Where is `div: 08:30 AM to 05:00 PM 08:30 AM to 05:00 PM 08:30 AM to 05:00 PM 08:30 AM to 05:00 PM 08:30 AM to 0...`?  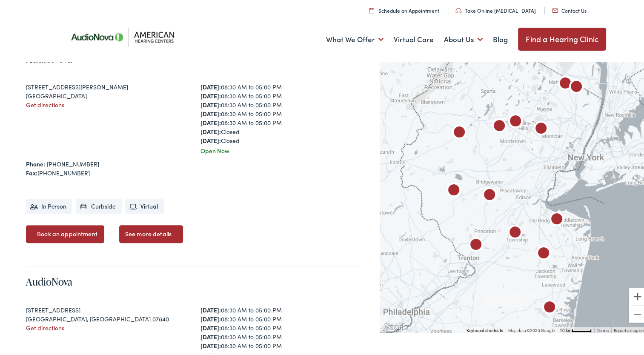 div: 08:30 AM to 05:00 PM 08:30 AM to 05:00 PM 08:30 AM to 05:00 PM 08:30 AM to 05:00 PM 08:30 AM to 0... is located at coordinates (281, 112).